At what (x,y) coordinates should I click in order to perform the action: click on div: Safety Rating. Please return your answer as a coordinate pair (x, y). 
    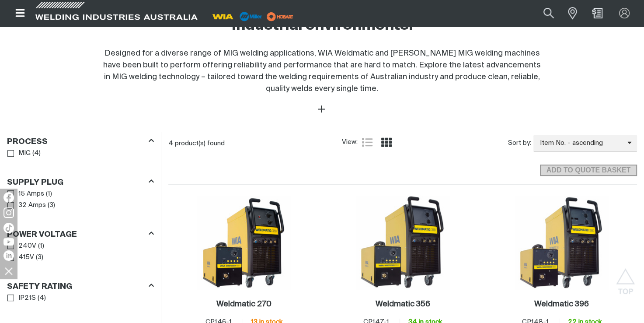
    Looking at the image, I should click on (80, 286).